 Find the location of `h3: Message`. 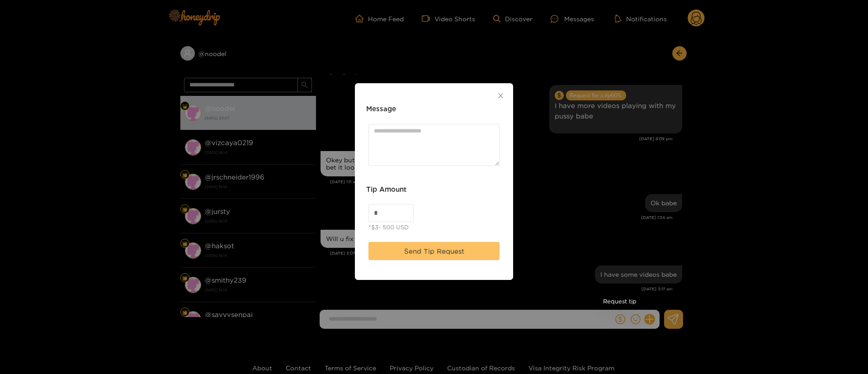

h3: Message is located at coordinates (381, 109).